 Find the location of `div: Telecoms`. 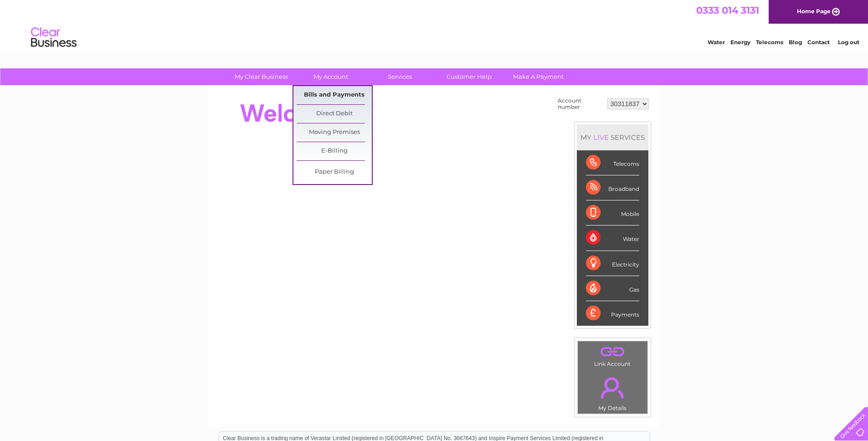

div: Telecoms is located at coordinates (612, 163).